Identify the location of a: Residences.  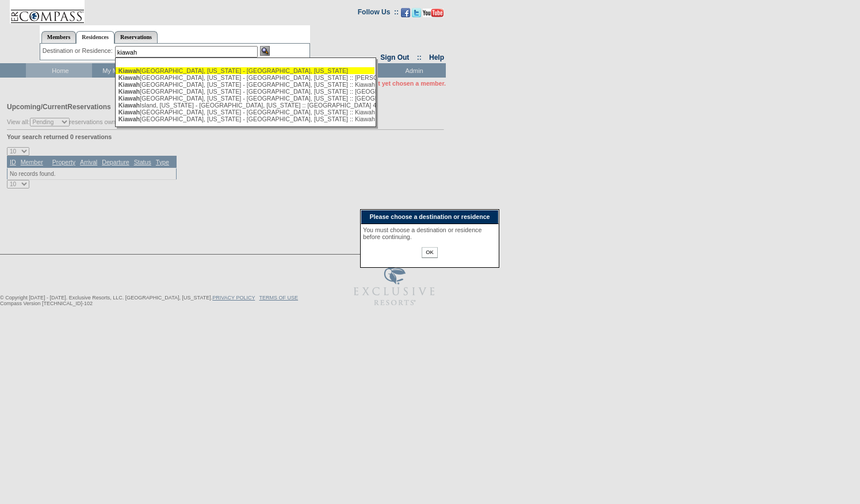
(95, 37).